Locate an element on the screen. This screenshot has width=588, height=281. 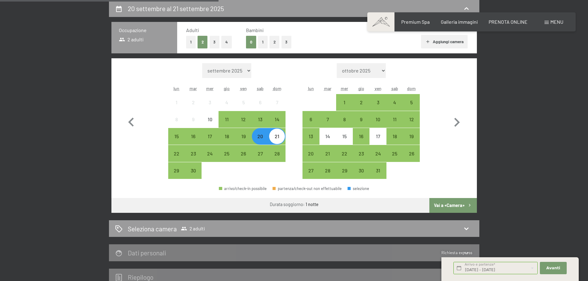
div: Sun Oct 05 2025 is located at coordinates (411, 102).